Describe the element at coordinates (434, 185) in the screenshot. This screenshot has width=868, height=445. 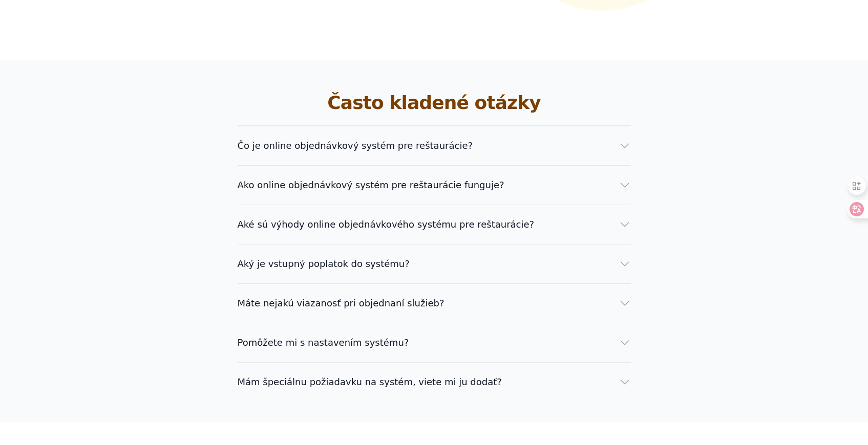
I see `button: Ako online objednávkový systém pre reštaurácie funguje?` at that location.